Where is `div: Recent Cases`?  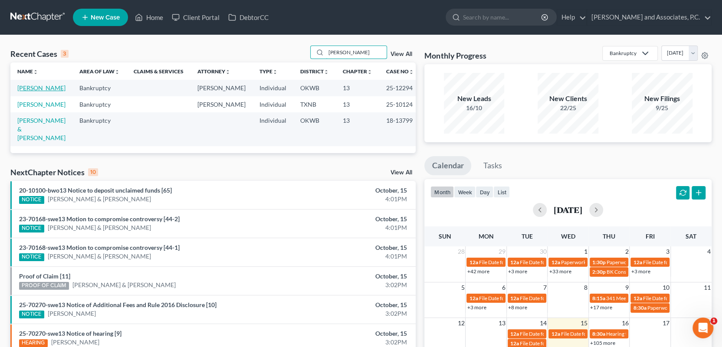
div: Recent Cases is located at coordinates (39, 54).